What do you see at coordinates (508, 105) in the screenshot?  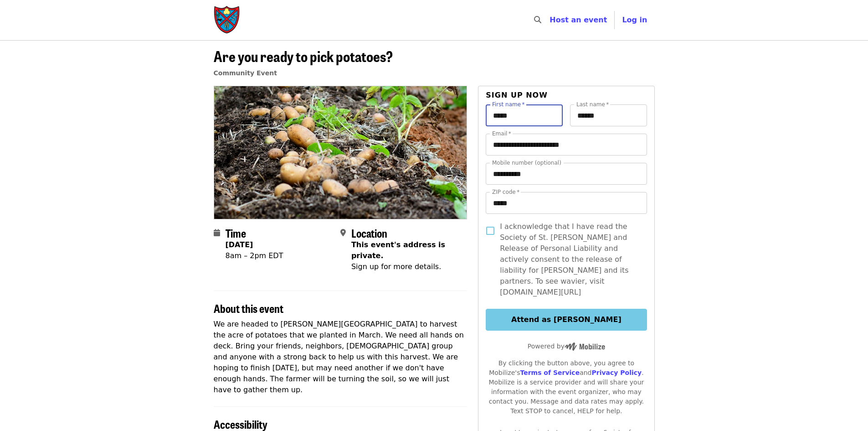 I see `label: First name` at bounding box center [508, 105].